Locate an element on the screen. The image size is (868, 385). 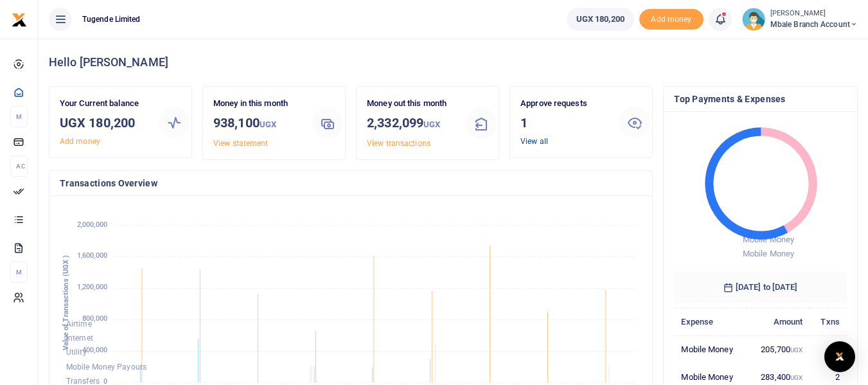
span: Utility is located at coordinates (77, 353).